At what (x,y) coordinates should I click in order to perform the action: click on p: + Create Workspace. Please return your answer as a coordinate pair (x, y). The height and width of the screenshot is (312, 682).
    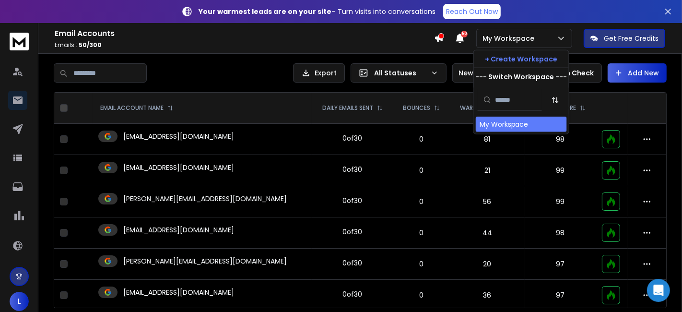
    Looking at the image, I should click on (521, 59).